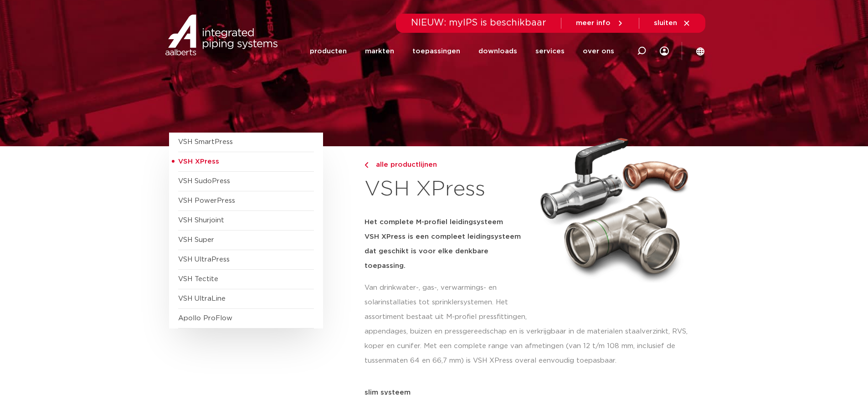 Image resolution: width=868 pixels, height=395 pixels. Describe the element at coordinates (204, 181) in the screenshot. I see `span: VSH SudoPress` at that location.